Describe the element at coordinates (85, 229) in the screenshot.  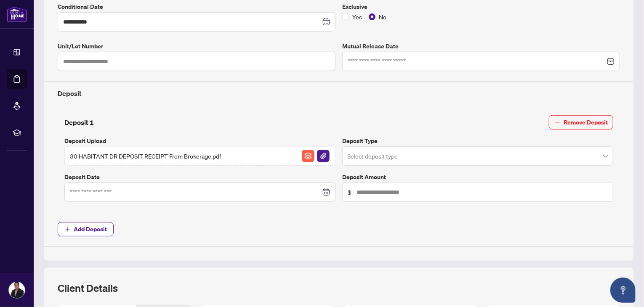
I see `button: Add Deposit` at that location.